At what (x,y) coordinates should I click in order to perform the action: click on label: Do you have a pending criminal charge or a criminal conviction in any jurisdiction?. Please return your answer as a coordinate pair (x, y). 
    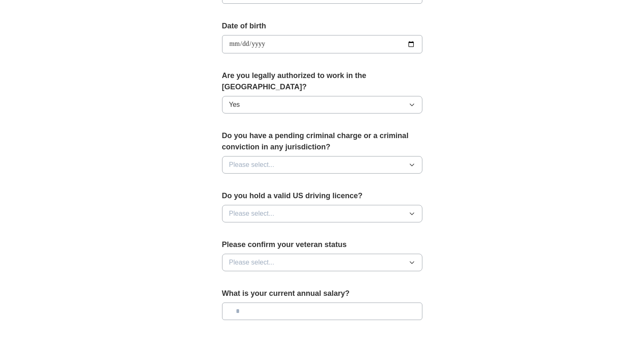
    Looking at the image, I should click on (323, 142).